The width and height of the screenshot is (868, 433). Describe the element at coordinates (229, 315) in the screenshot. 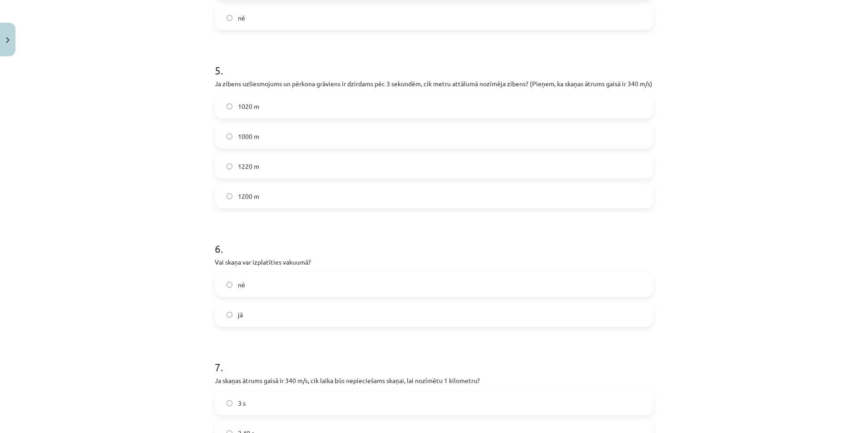

I see `input: jā` at that location.